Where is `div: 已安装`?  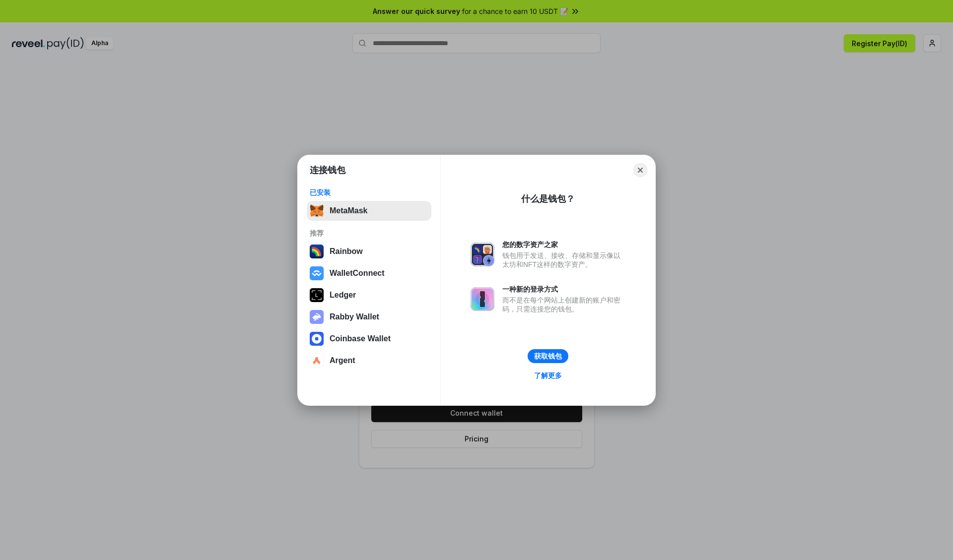 div: 已安装 is located at coordinates (369, 193).